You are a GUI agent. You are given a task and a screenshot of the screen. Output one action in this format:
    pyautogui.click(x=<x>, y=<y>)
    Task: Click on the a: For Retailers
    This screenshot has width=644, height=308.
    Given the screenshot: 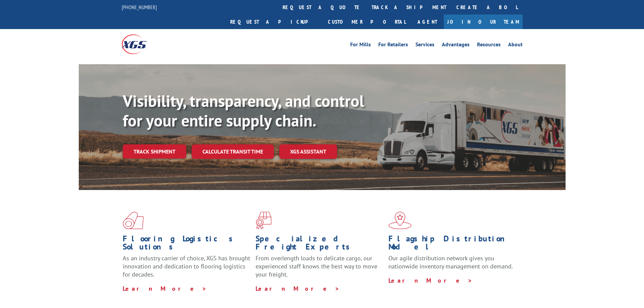 What is the action you would take?
    pyautogui.click(x=393, y=45)
    